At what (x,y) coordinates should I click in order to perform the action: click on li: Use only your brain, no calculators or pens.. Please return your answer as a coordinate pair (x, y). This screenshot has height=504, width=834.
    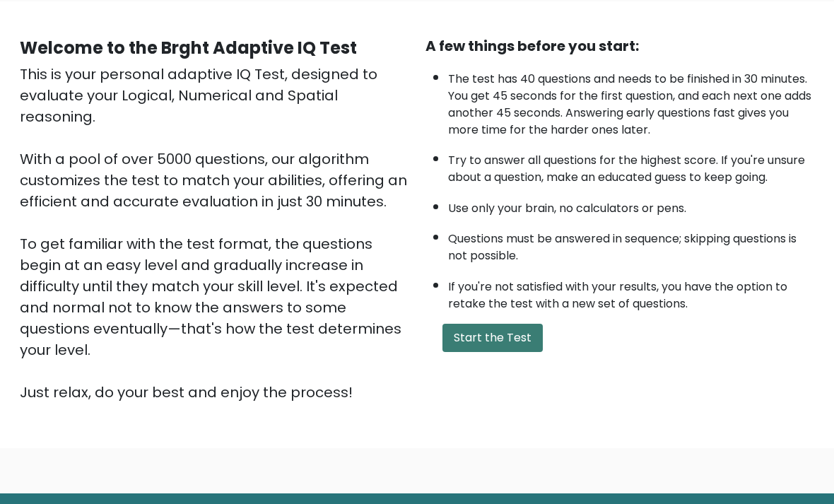
    Looking at the image, I should click on (631, 205).